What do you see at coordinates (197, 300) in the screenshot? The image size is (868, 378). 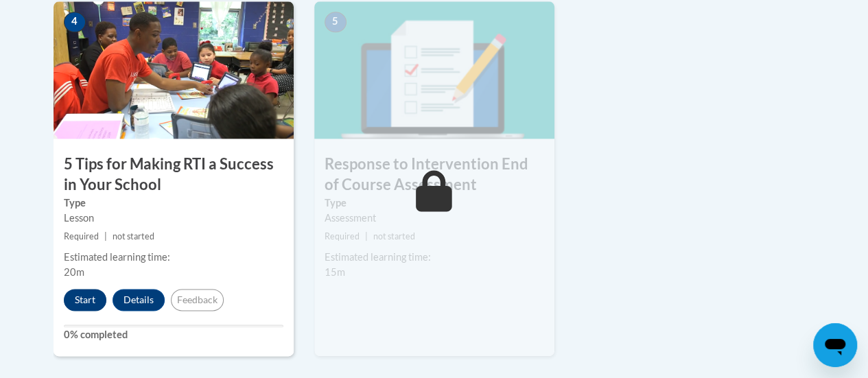 I see `button: Feedback` at bounding box center [197, 300].